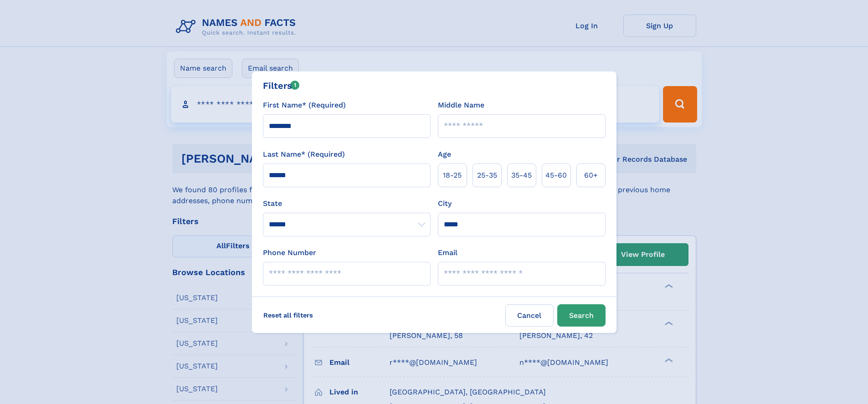 This screenshot has height=404, width=868. Describe the element at coordinates (556, 175) in the screenshot. I see `span: 45‑60` at that location.